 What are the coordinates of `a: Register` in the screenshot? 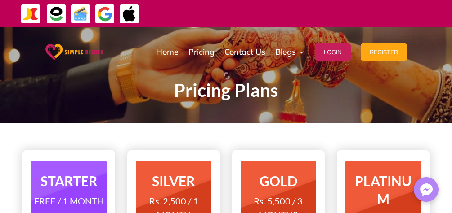 It's located at (383, 52).